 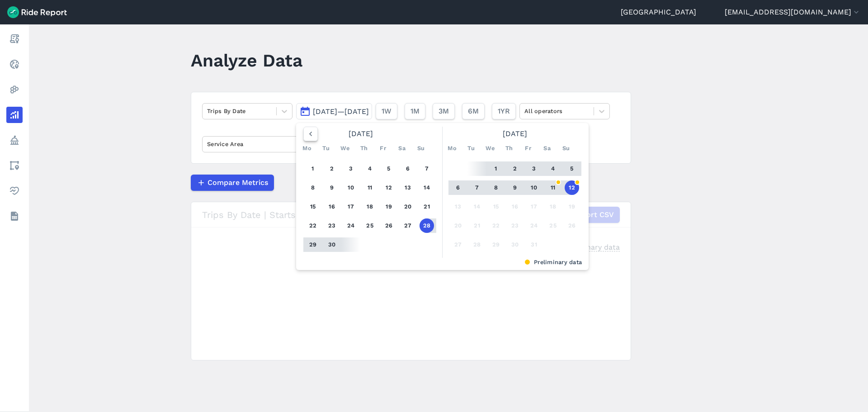 I want to click on span: 3M, so click(x=444, y=111).